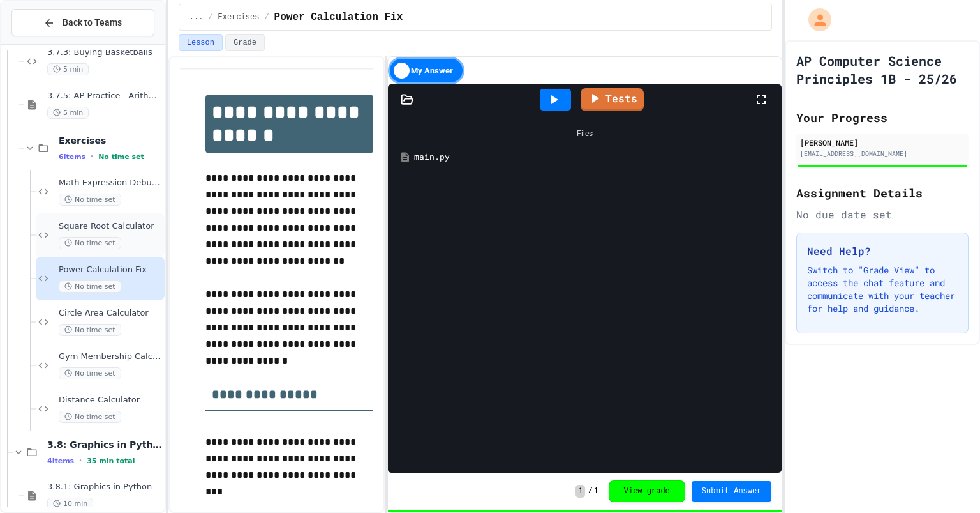 Image resolution: width=980 pixels, height=513 pixels. Describe the element at coordinates (882, 193) in the screenshot. I see `h2: Assignment Details` at that location.